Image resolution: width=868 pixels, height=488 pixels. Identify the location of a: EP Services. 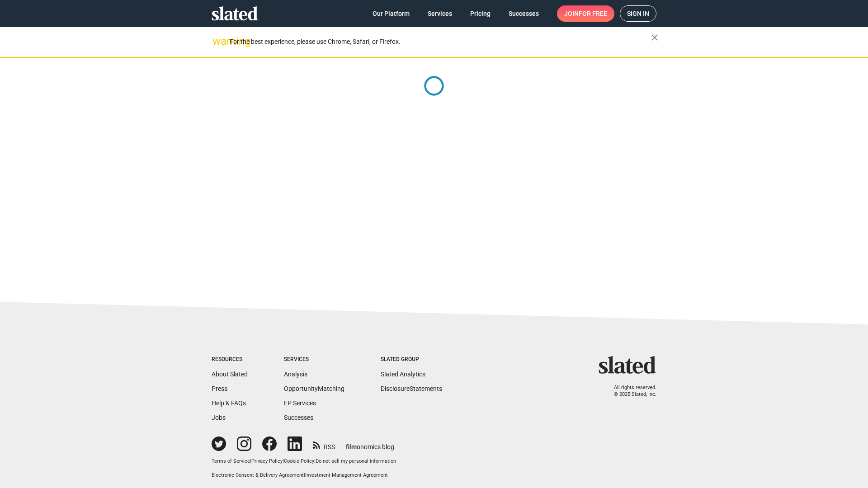
(299, 403).